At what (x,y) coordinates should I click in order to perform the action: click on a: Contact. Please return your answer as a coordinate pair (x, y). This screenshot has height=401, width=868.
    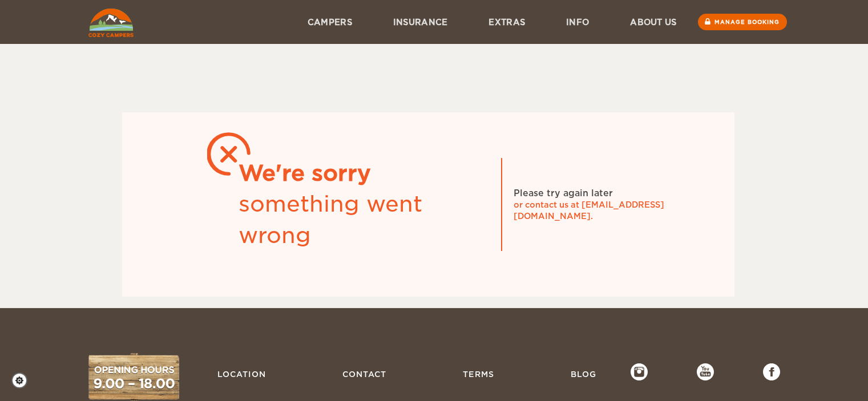
    Looking at the image, I should click on (364, 375).